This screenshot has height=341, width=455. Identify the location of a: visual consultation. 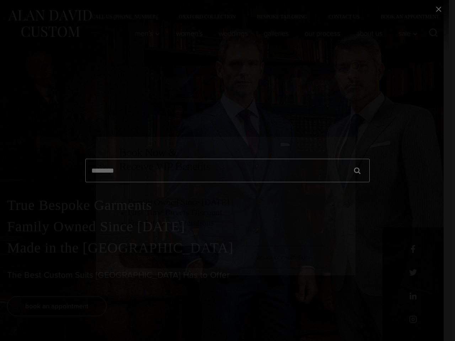
(283, 257).